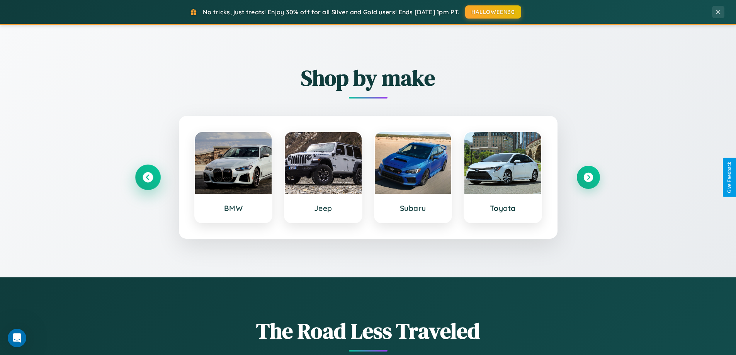  Describe the element at coordinates (413, 208) in the screenshot. I see `h3: Subaru` at that location.